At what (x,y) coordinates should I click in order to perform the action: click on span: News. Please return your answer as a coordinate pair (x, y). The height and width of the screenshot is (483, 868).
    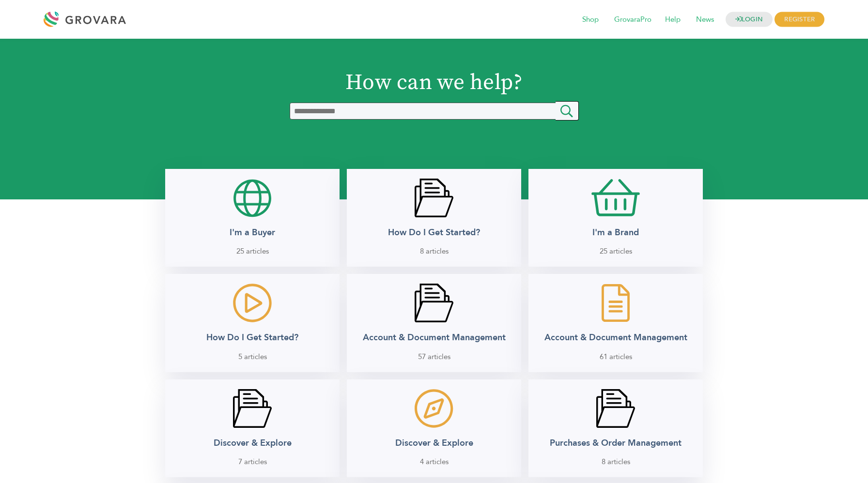
    Looking at the image, I should click on (704, 20).